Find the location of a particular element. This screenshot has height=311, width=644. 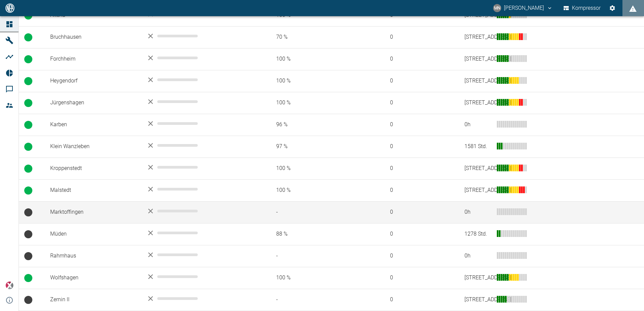

td: Bruchhausen is located at coordinates (93, 37).